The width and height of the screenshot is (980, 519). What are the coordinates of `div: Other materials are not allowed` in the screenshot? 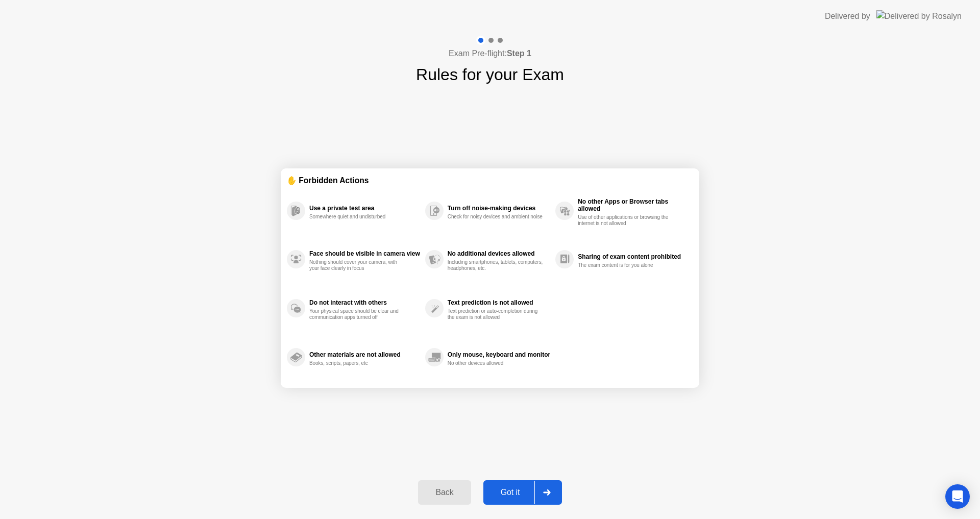 It's located at (365, 354).